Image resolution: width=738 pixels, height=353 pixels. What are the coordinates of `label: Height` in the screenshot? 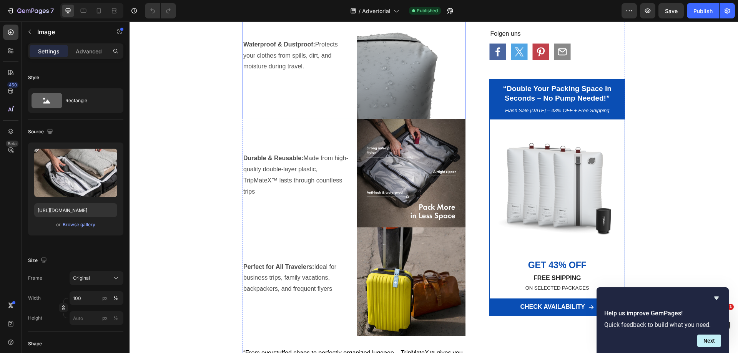 It's located at (35, 318).